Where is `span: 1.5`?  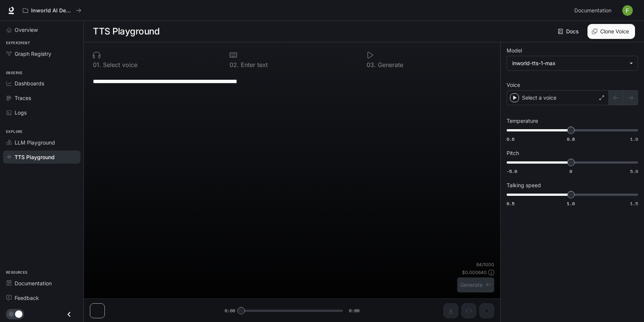 span: 1.5 is located at coordinates (634, 203).